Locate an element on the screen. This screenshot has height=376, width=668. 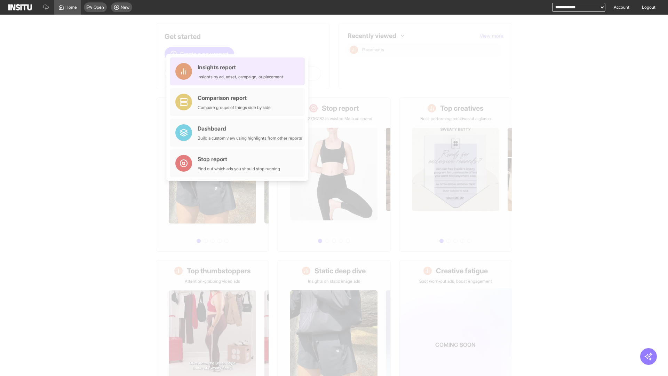
div: Insights report is located at coordinates (240, 67).